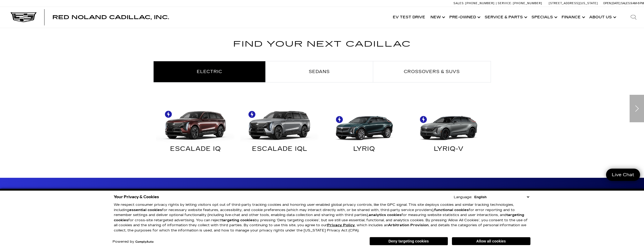 This screenshot has height=249, width=644. What do you see at coordinates (209, 71) in the screenshot?
I see `span: Electric` at bounding box center [209, 71].